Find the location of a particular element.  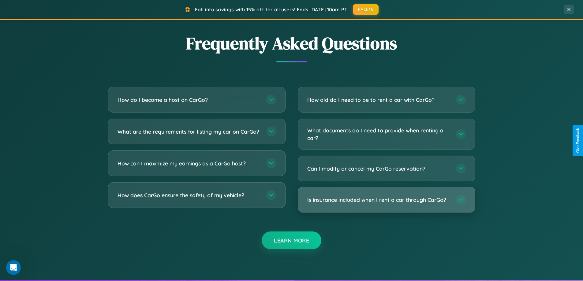

h3: What documents do I need to provide when renting a car? is located at coordinates (379, 134).